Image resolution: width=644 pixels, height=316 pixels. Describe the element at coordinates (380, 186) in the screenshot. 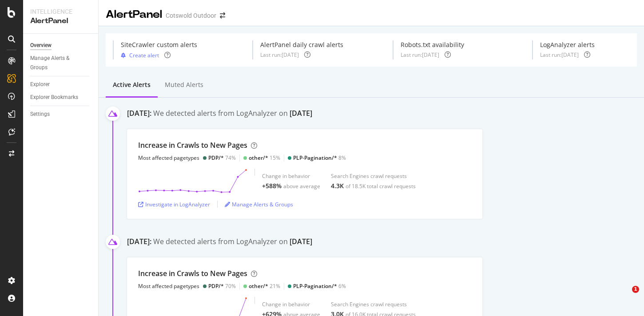

I see `div: of 18.5K total crawl requests` at that location.